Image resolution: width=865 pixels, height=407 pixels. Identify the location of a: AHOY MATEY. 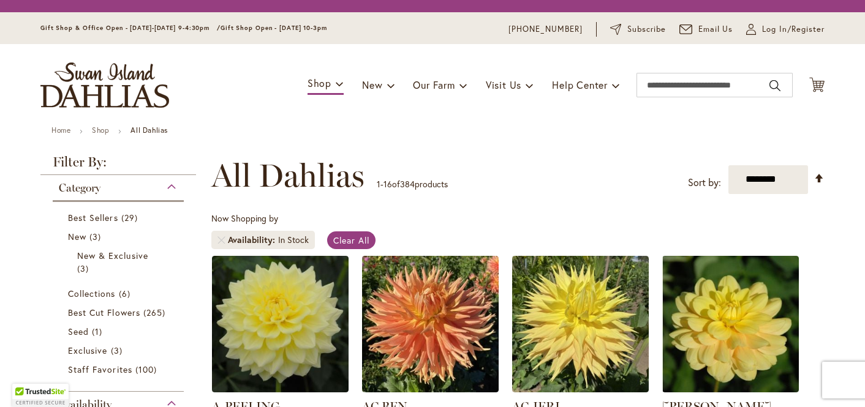
(730, 389).